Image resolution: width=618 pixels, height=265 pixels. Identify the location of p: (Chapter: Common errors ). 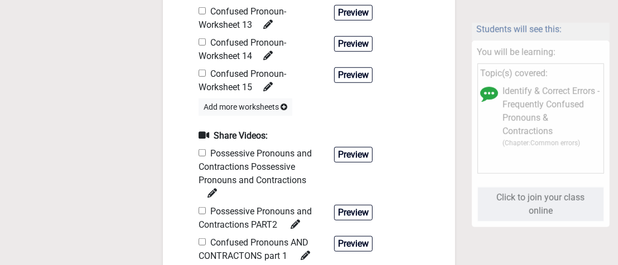
(552, 143).